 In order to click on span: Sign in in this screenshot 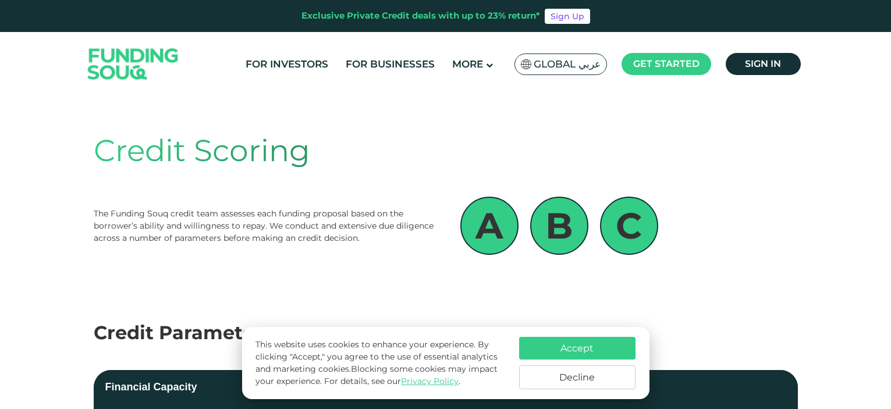, I will do `click(763, 63)`.